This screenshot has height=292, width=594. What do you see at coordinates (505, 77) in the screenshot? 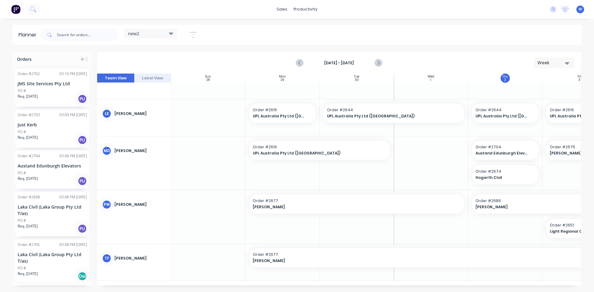
I see `div: Thu` at bounding box center [505, 77].